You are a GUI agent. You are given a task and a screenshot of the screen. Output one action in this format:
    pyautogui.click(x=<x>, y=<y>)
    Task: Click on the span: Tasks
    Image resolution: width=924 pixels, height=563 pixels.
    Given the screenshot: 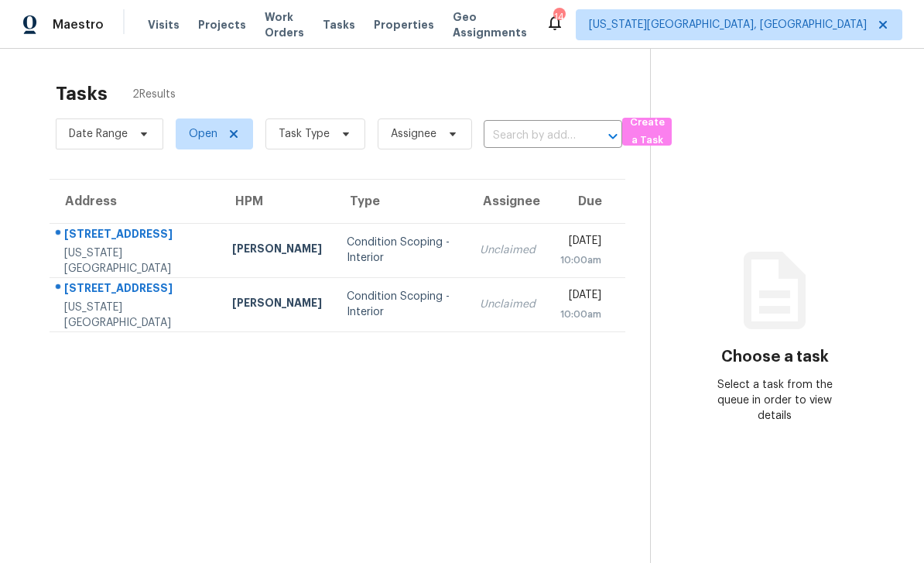 What is the action you would take?
    pyautogui.click(x=340, y=25)
    